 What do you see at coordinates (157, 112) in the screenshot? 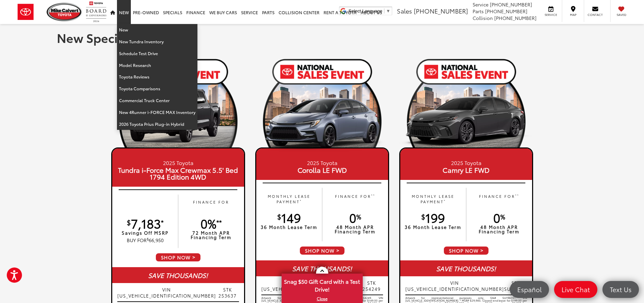
I see `a: New 4Runner i-FORCE MAX Inventory` at bounding box center [157, 112].